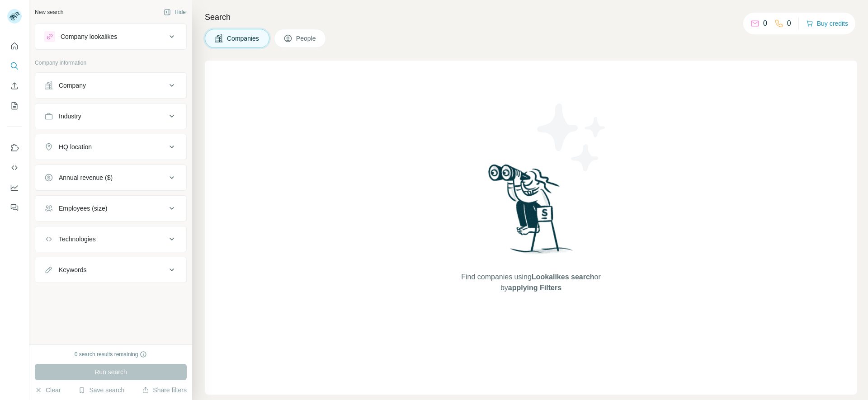  What do you see at coordinates (48, 390) in the screenshot?
I see `button: Clear` at bounding box center [48, 390].